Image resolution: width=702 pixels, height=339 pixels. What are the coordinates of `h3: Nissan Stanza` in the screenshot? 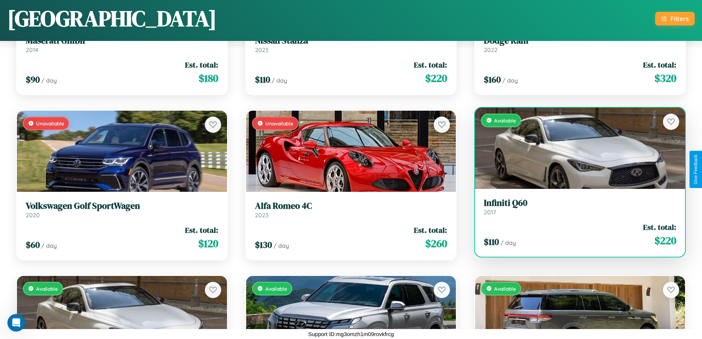 It's located at (351, 41).